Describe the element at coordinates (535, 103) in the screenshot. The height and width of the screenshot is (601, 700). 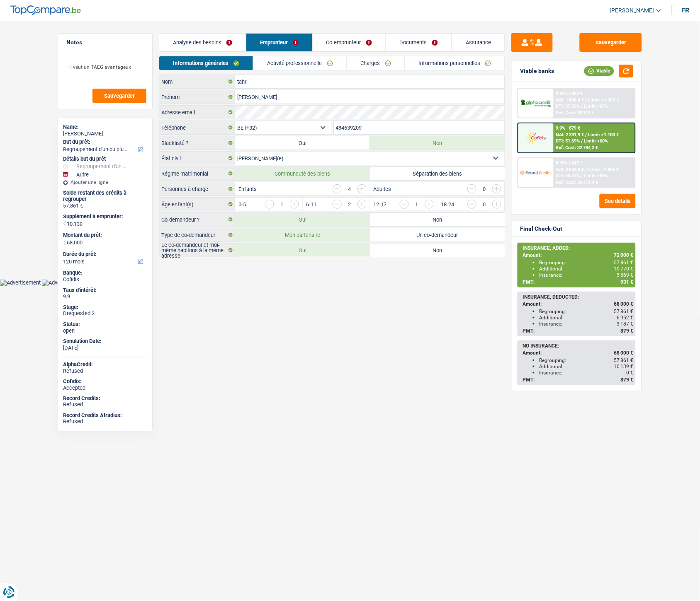
I see `img: AlphaCredit` at that location.